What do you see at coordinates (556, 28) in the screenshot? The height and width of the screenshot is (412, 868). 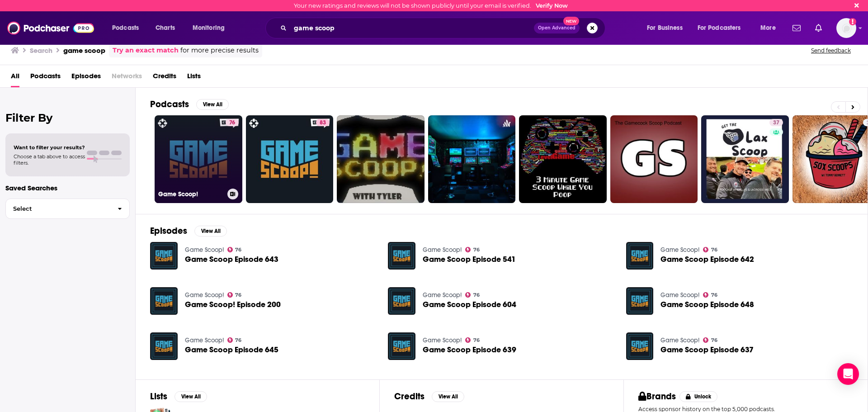 I see `button: Open AdvancedNew` at bounding box center [556, 28].